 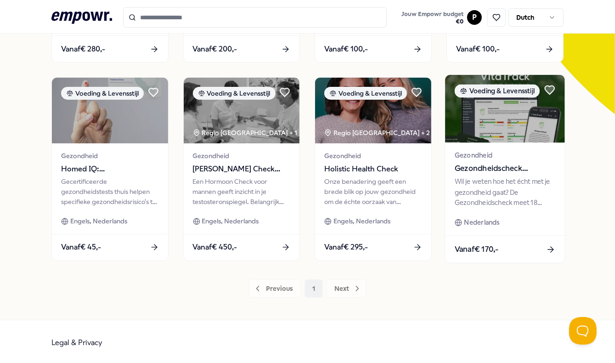 I want to click on a: Legal & Privacy, so click(x=77, y=342).